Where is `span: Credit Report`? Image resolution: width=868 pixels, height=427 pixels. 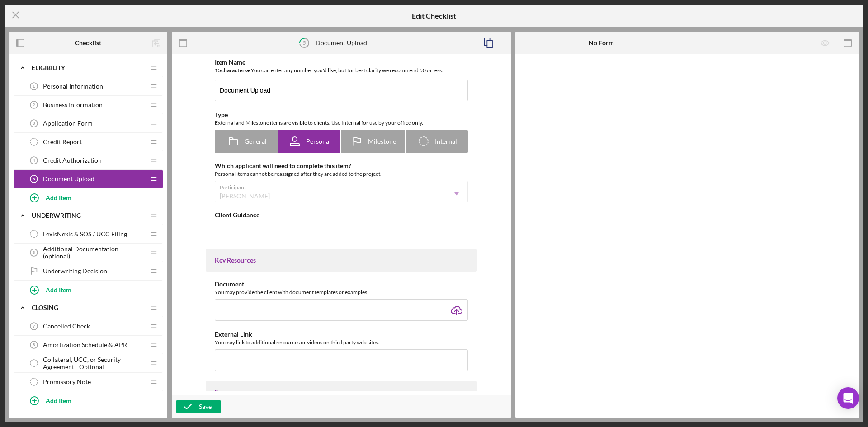 span: Credit Report is located at coordinates (62, 142).